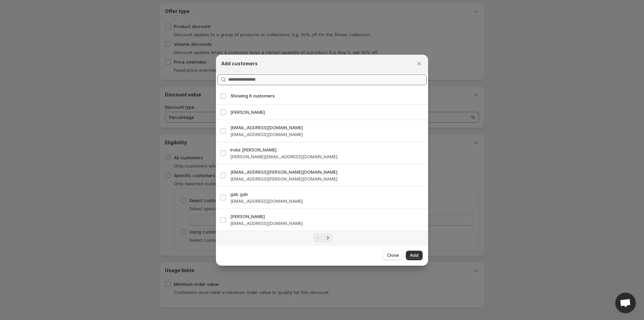 Image resolution: width=644 pixels, height=320 pixels. What do you see at coordinates (414, 255) in the screenshot?
I see `button: Add` at bounding box center [414, 255].